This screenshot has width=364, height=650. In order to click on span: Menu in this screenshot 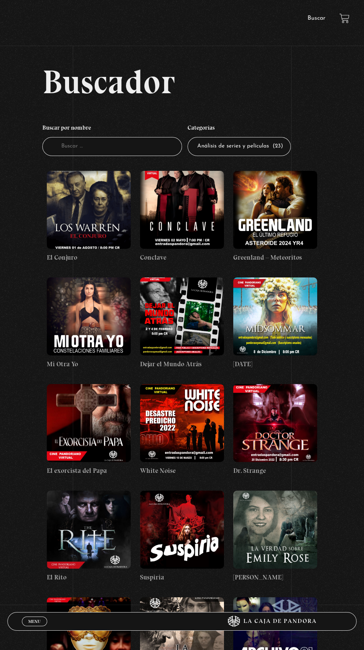, I will do `click(34, 621)`.